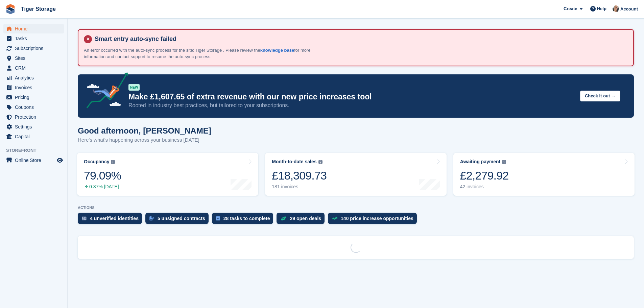  What do you see at coordinates (35, 136) in the screenshot?
I see `span: Capital` at bounding box center [35, 136].